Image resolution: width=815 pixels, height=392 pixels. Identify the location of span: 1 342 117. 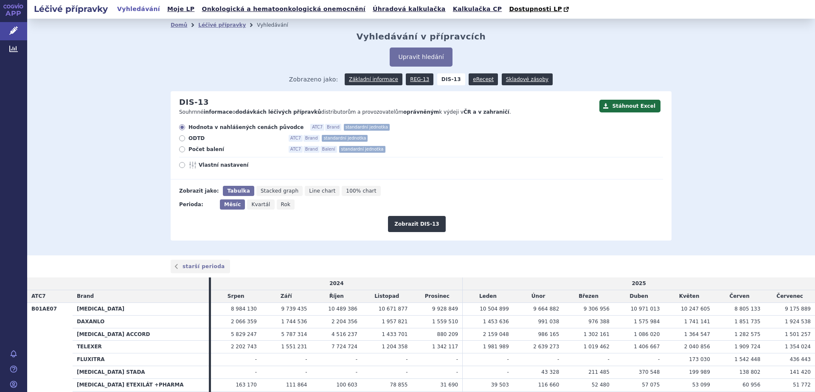
(445, 347).